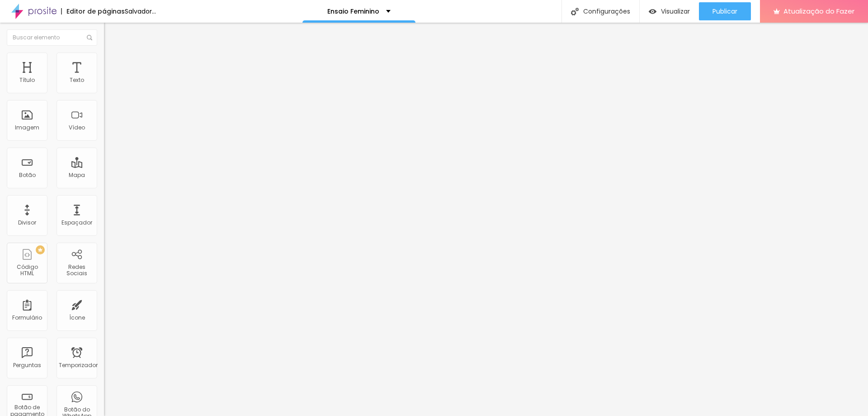 This screenshot has height=416, width=868. What do you see at coordinates (77, 127) in the screenshot?
I see `font: Vídeo` at bounding box center [77, 127].